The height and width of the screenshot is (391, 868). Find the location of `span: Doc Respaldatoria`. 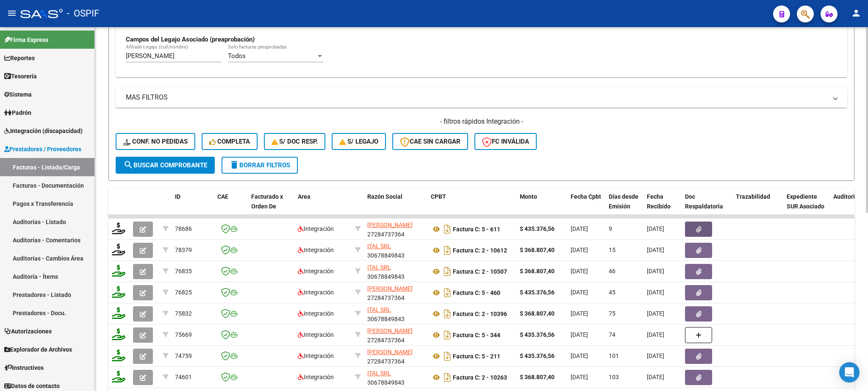

span: Doc Respaldatoria is located at coordinates (704, 201).